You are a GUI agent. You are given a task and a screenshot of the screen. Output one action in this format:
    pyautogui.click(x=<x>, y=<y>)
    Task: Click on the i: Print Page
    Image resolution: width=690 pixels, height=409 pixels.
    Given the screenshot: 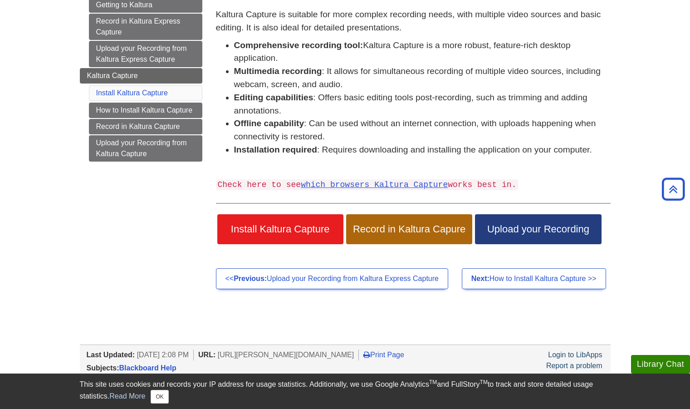 What is the action you would take?
    pyautogui.click(x=366, y=354)
    